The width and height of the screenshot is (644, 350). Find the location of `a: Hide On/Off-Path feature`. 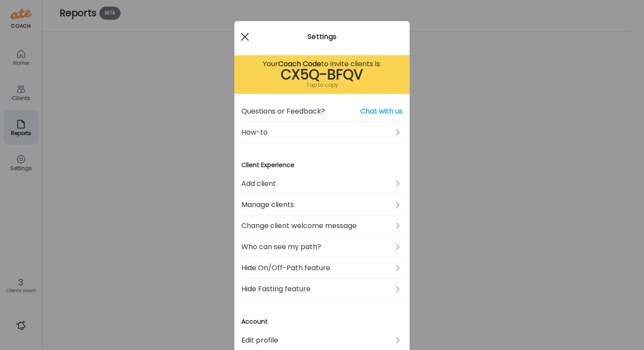

a: Hide On/Off-Path feature is located at coordinates (322, 268).